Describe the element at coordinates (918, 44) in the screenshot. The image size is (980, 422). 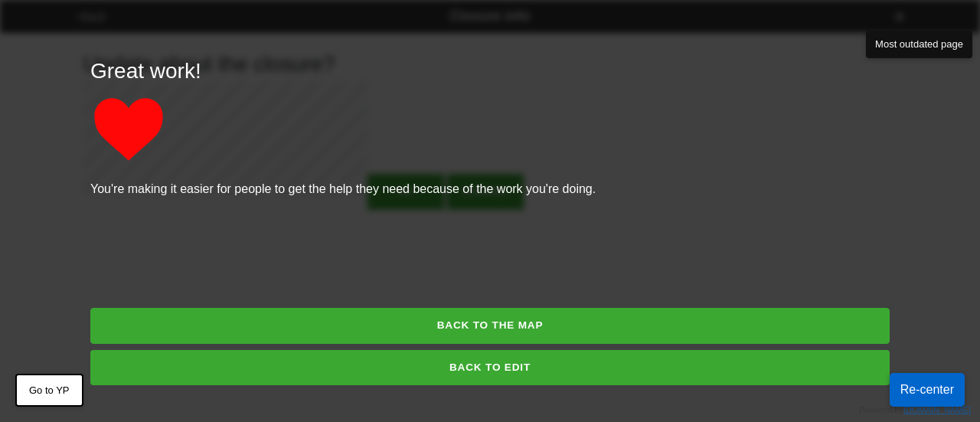
I see `button: Most outdated page` at that location.